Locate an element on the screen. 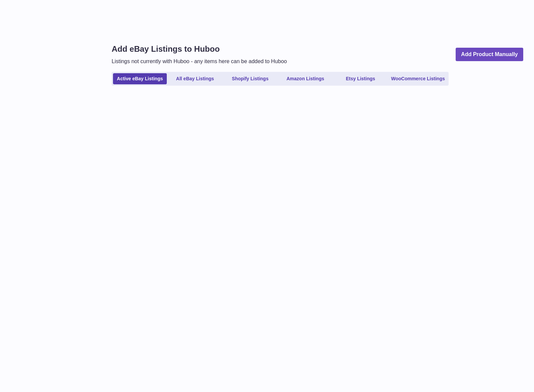 The height and width of the screenshot is (392, 534). a: Amazon Listings is located at coordinates (306, 78).